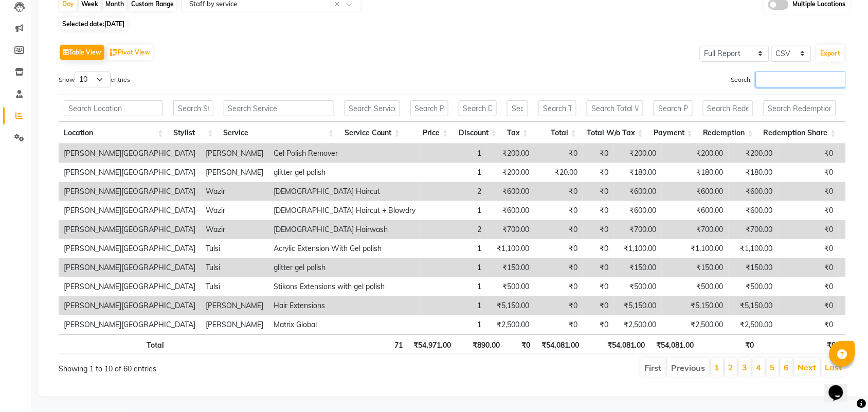 This screenshot has height=412, width=868. I want to click on img: pivot.png, so click(114, 53).